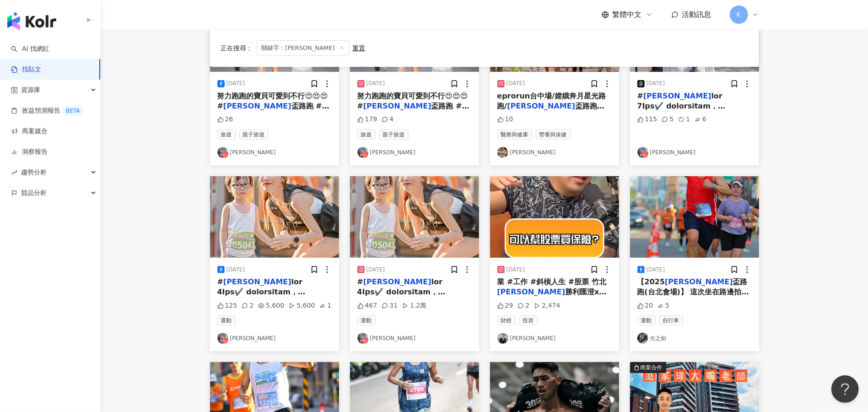 This screenshot has width=868, height=412. Describe the element at coordinates (30, 49) in the screenshot. I see `a: searchAI 找網紅` at that location.